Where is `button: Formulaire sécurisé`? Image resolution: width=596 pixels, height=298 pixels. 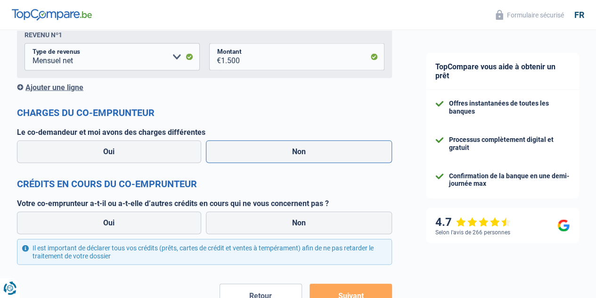
button: Formulaire sécurisé is located at coordinates (530, 15).